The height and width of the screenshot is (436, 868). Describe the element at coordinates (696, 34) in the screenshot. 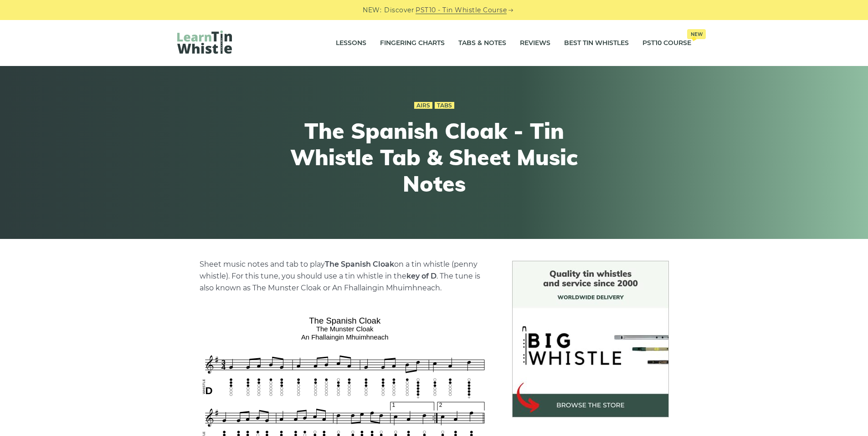

I see `span: New` at that location.